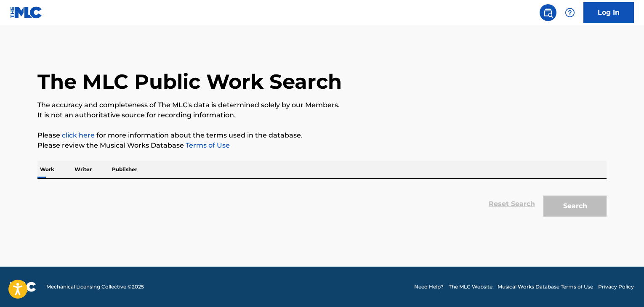 The width and height of the screenshot is (644, 307). What do you see at coordinates (569, 12) in the screenshot?
I see `img: help` at bounding box center [569, 12].